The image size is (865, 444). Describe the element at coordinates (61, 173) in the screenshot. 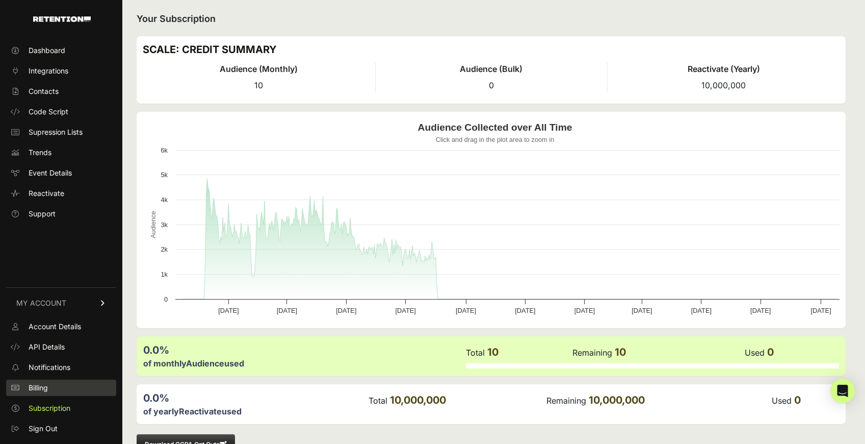

I see `a: Event Details` at that location.